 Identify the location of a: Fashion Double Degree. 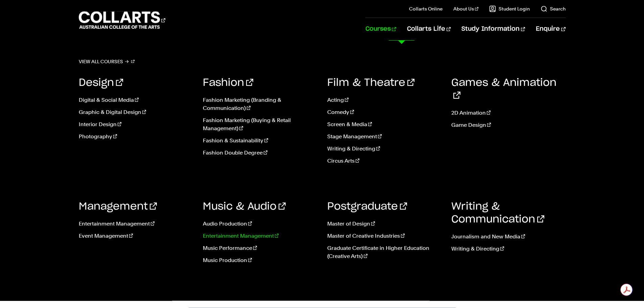
(260, 153).